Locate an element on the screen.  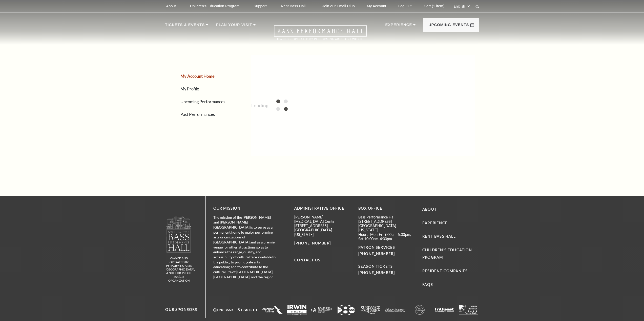
a: Past Performances is located at coordinates (197, 114).